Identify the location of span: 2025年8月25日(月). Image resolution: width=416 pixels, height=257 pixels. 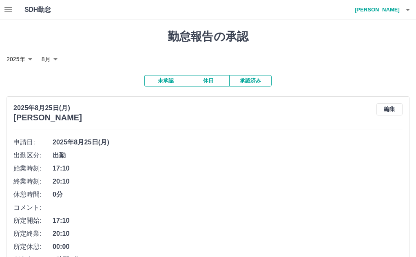
(228, 142).